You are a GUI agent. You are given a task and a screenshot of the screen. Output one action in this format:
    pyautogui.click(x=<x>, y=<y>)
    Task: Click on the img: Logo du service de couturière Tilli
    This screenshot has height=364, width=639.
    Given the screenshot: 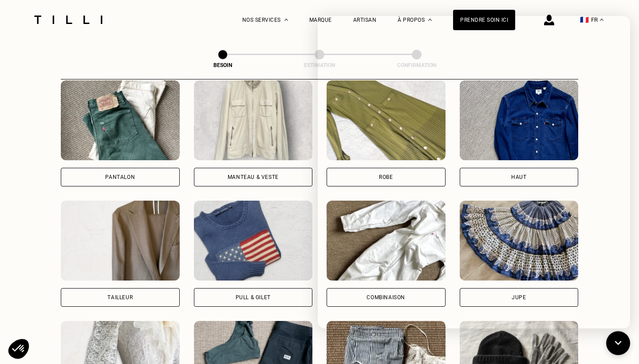 What is the action you would take?
    pyautogui.click(x=68, y=20)
    